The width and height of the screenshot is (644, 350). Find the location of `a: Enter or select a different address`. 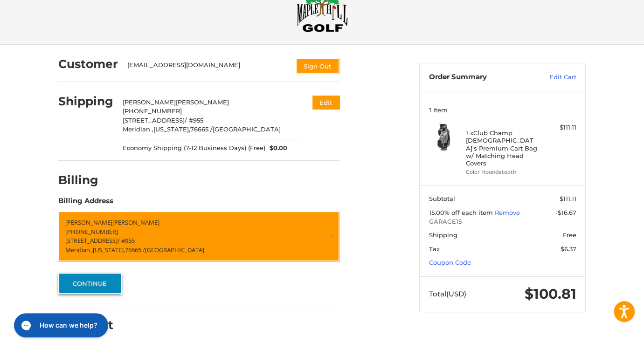

a: Enter or select a different address is located at coordinates (198, 236).